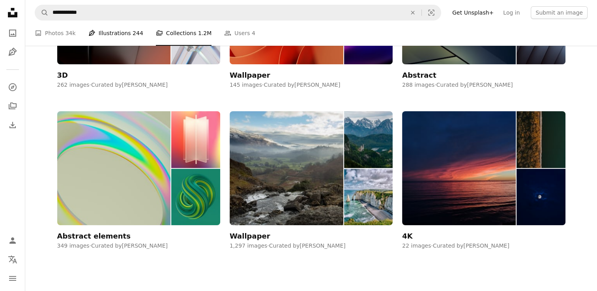 This screenshot has height=291, width=597. I want to click on a: Get Unsplash+, so click(472, 13).